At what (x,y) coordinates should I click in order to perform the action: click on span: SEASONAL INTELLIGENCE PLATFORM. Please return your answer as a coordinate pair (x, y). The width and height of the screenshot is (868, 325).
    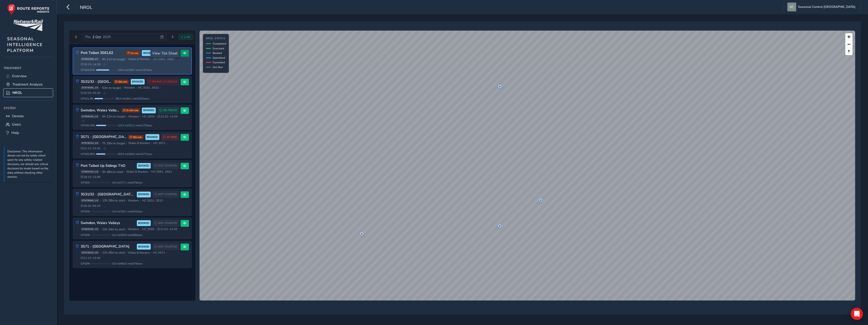
    Looking at the image, I should click on (25, 44).